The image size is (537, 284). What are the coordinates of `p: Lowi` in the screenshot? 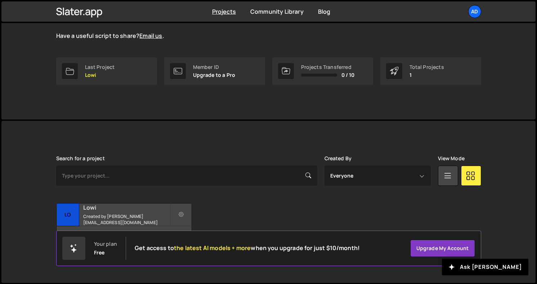 It's located at (100, 75).